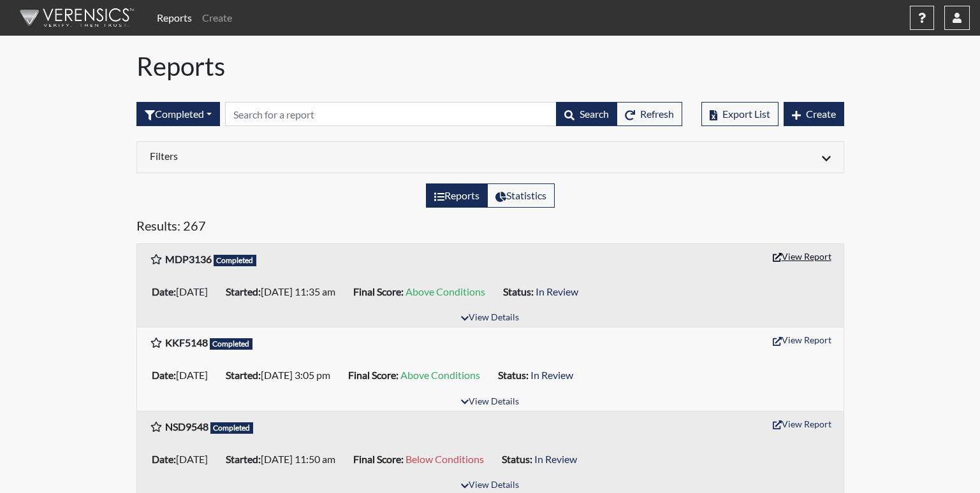 The height and width of the screenshot is (493, 980). Describe the element at coordinates (445, 459) in the screenshot. I see `span: Below Conditions` at that location.